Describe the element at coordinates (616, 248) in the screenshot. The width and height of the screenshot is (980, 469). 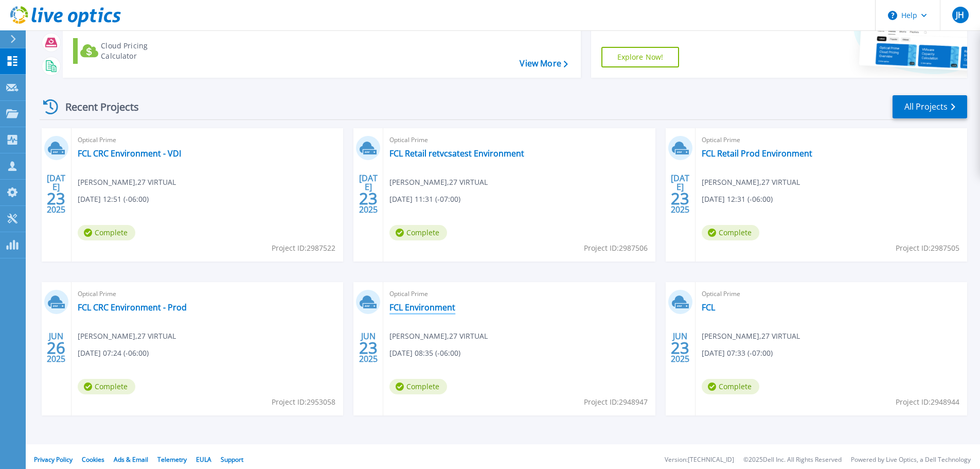
I see `span: Project ID: 2987506` at that location.